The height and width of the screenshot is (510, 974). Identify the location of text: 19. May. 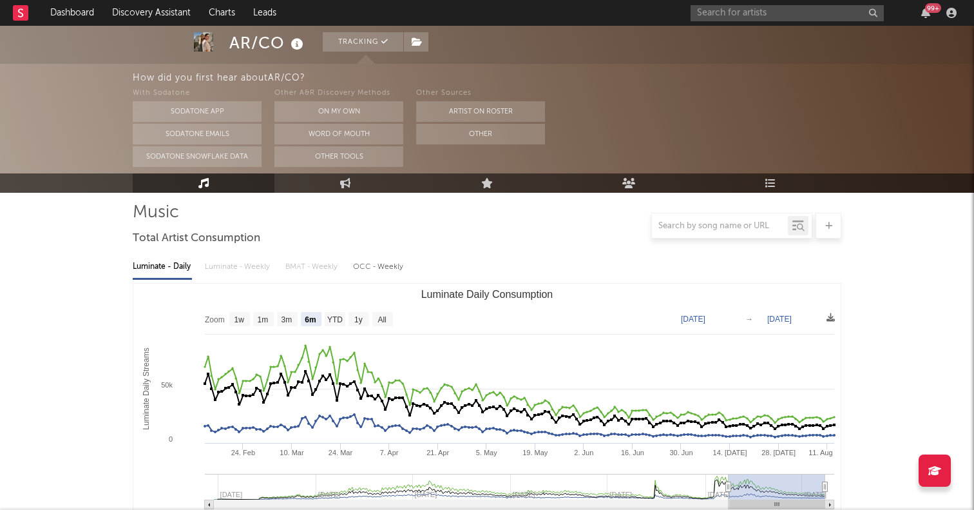
(535, 452).